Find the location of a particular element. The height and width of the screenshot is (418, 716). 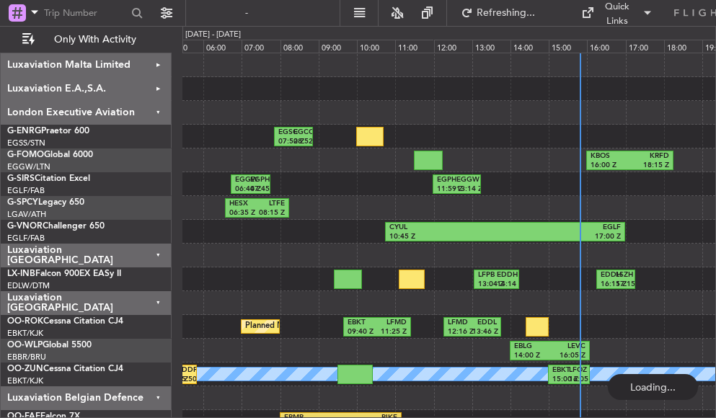

div: 11:25 Z is located at coordinates (392, 333).